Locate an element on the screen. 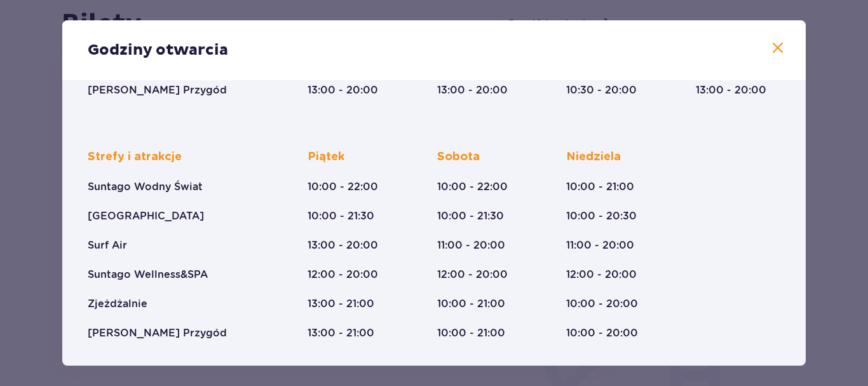 The image size is (868, 386). p: Zjeżdżalnie is located at coordinates (117, 304).